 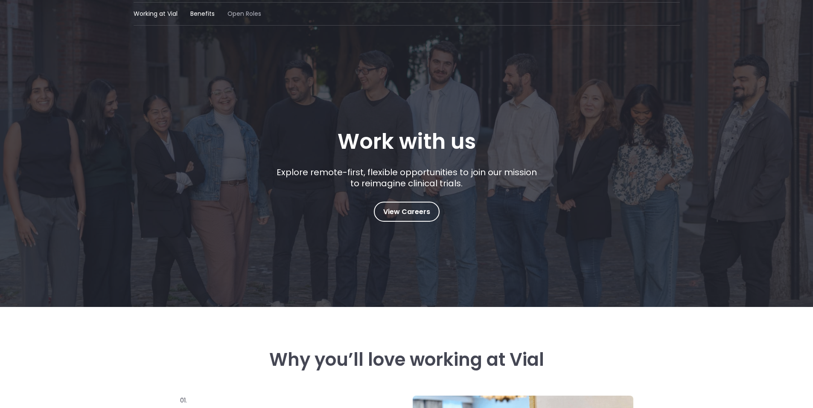 What do you see at coordinates (244, 14) in the screenshot?
I see `span: Open Roles` at bounding box center [244, 14].